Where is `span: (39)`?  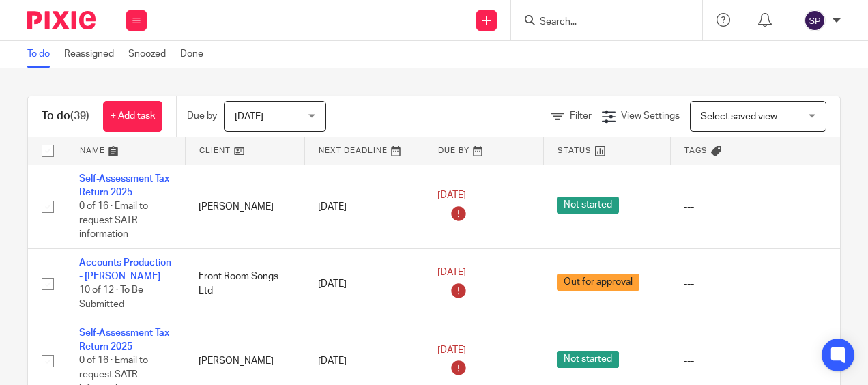
span: (39) is located at coordinates (80, 116).